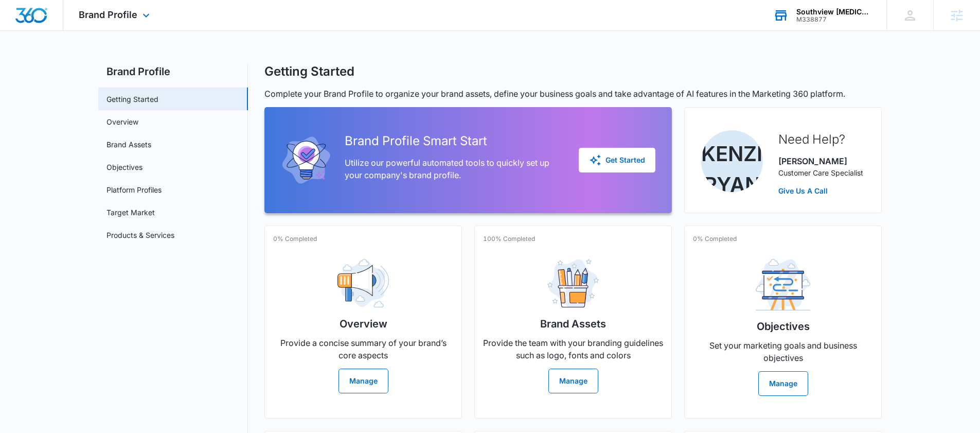 This screenshot has width=980, height=433. Describe the element at coordinates (573, 322) in the screenshot. I see `a: 100% CompletedBrand AssetsProvide the team with your branding guidelines such as logo, fonts and ...` at that location.